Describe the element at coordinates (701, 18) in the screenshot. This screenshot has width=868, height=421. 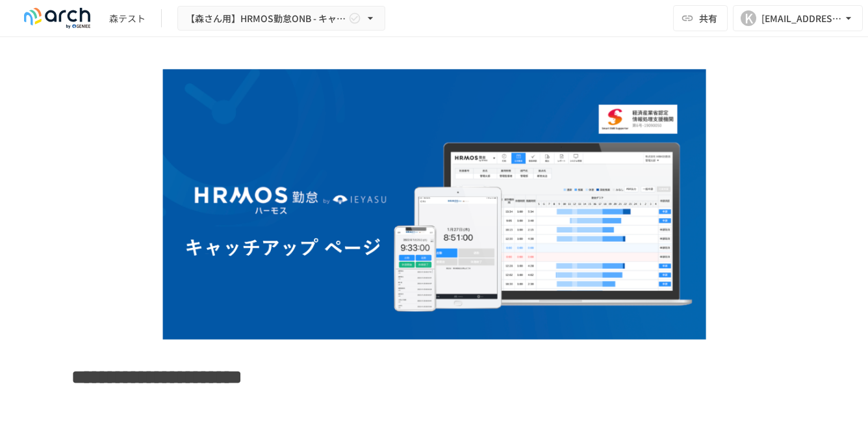
I see `button: 共有` at that location.